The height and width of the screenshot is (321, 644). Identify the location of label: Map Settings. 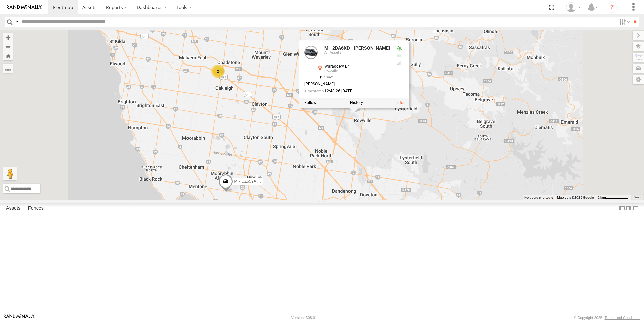
(638, 80).